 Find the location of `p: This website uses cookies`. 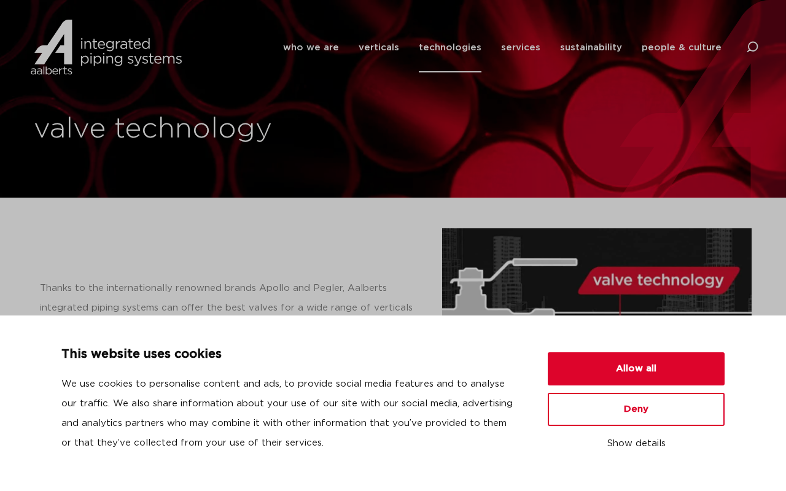

p: This website uses cookies is located at coordinates (290, 355).